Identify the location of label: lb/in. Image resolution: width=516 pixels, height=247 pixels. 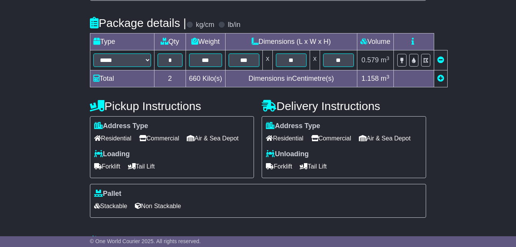
(234, 25).